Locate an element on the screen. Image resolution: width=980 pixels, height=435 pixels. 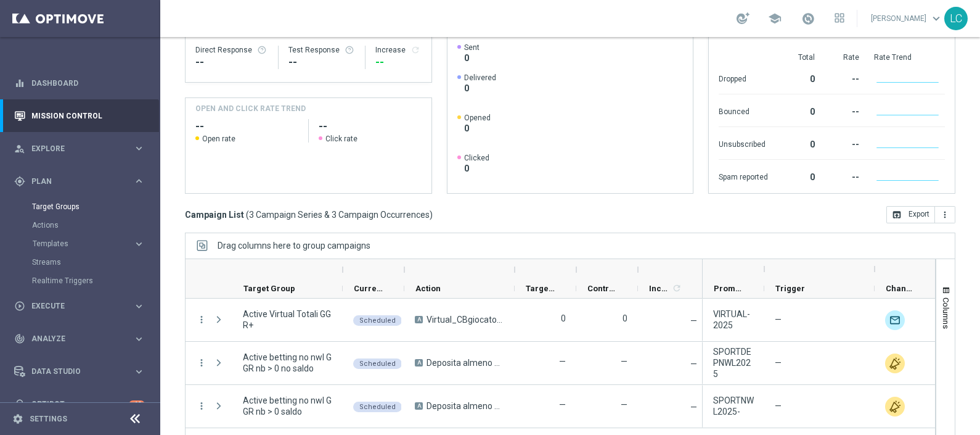
div: Templates keyboard_arrow_right is located at coordinates (89, 244).